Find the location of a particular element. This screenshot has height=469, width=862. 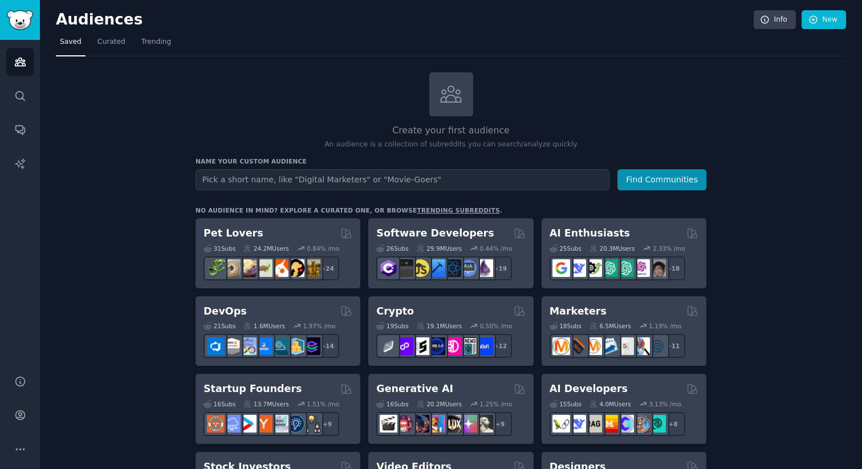

img: dogbreed is located at coordinates (311, 268).